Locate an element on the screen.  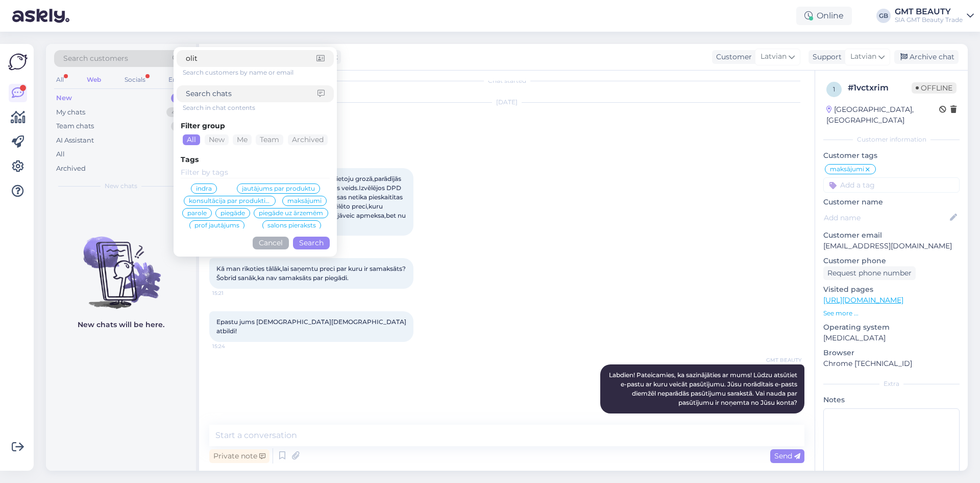
span: 1 is located at coordinates (834, 89).